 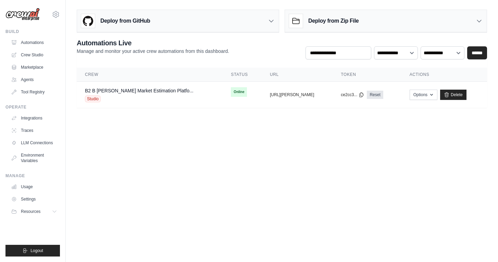 What do you see at coordinates (34, 92) in the screenshot?
I see `a: Tool Registry` at bounding box center [34, 92].